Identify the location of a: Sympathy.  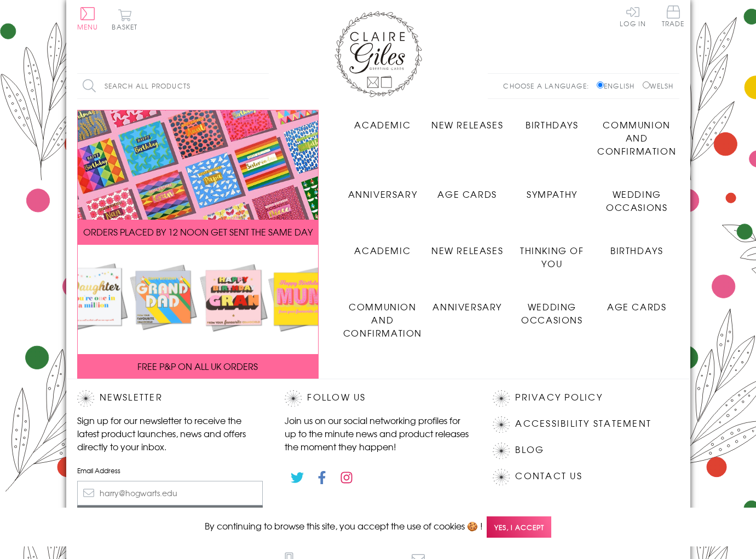
(552, 189).